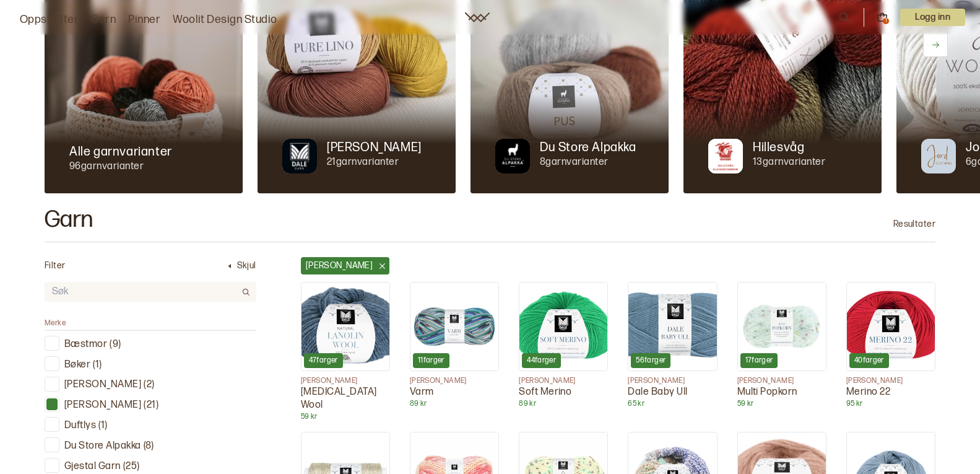  What do you see at coordinates (69, 219) in the screenshot?
I see `h2: Garn` at bounding box center [69, 219].